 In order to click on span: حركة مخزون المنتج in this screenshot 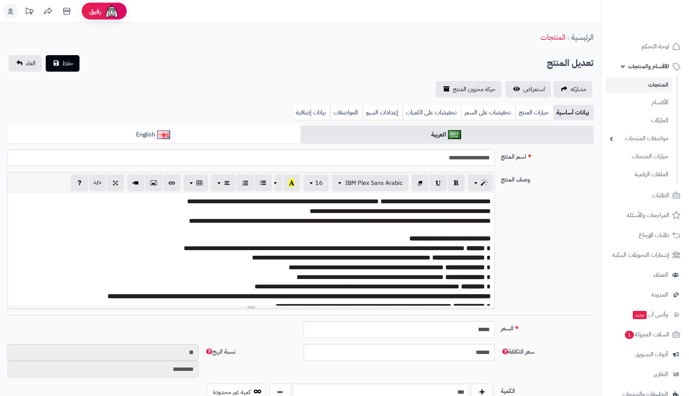, I will do `click(474, 89)`.